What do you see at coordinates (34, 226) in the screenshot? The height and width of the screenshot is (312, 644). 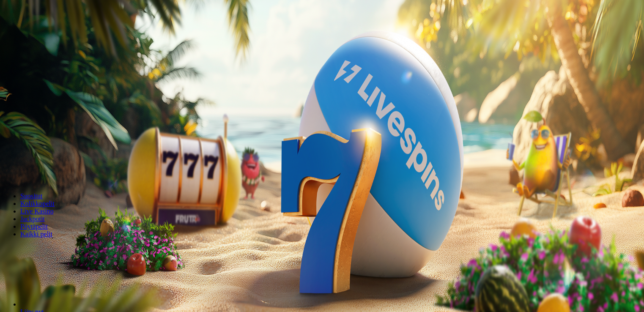 I see `span: Pöytäpelit` at bounding box center [34, 226].